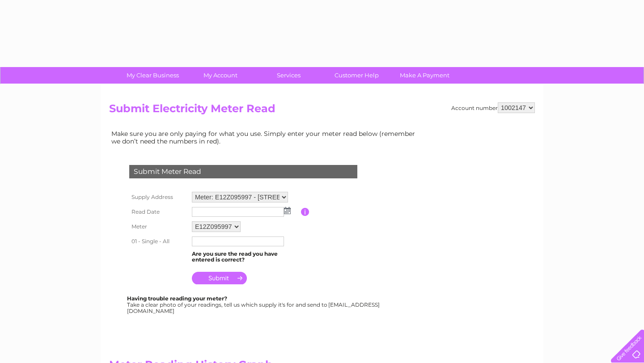 This screenshot has width=644, height=363. I want to click on a: My Account, so click(220, 75).